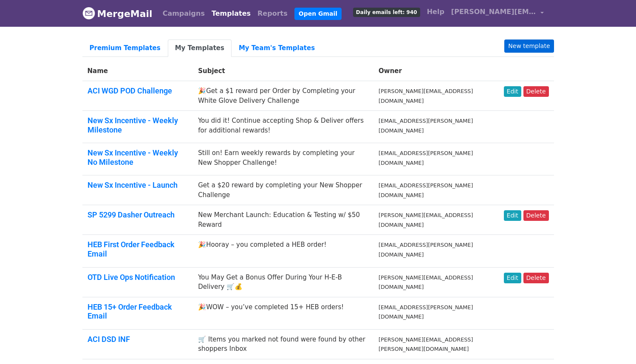  What do you see at coordinates (318, 13) in the screenshot?
I see `a: Open Gmail` at bounding box center [318, 13].